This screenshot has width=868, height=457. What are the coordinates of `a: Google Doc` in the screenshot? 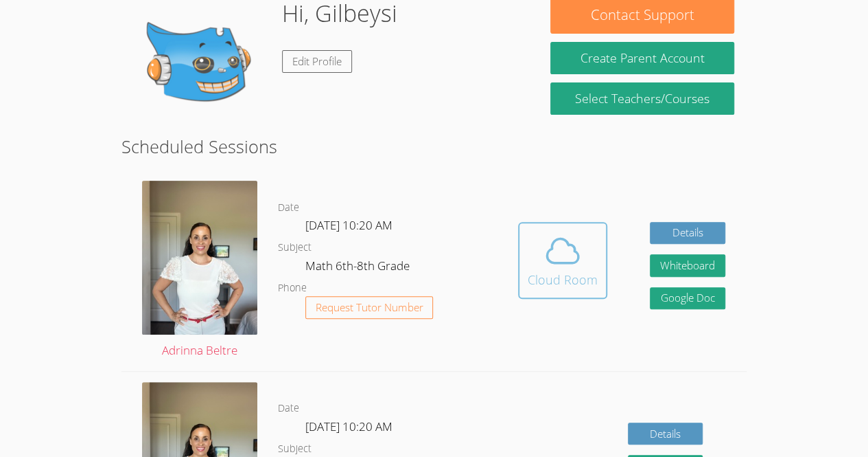 It's located at (688, 298).